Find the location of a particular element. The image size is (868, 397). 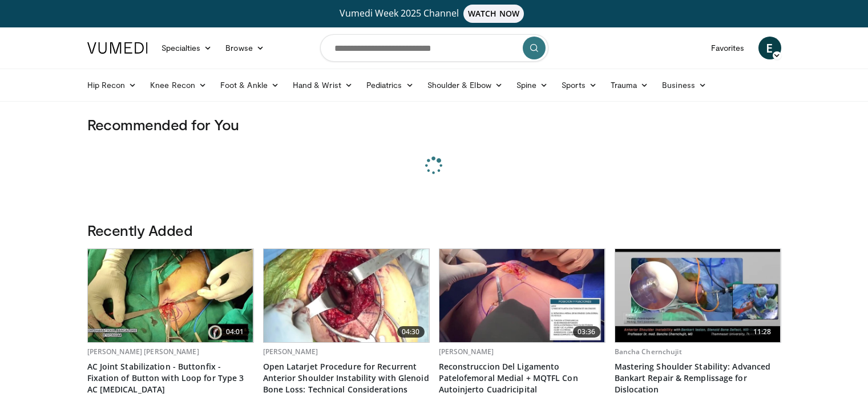

a: 04:01 is located at coordinates (171, 295).